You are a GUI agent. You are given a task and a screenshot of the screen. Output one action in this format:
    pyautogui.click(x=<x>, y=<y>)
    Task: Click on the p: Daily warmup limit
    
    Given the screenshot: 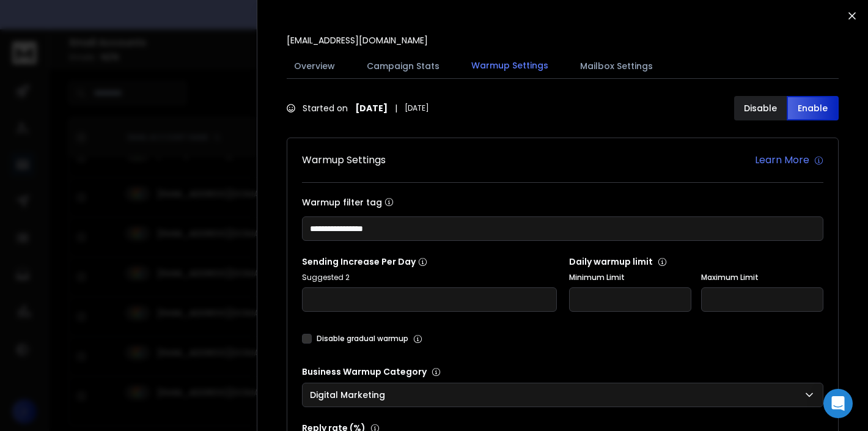 What is the action you would take?
    pyautogui.click(x=696, y=262)
    